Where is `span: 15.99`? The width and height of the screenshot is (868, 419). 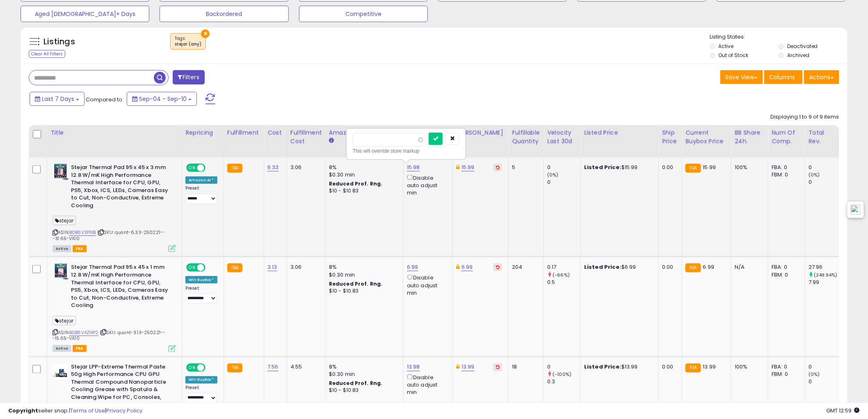 span: 15.99 is located at coordinates (710, 167).